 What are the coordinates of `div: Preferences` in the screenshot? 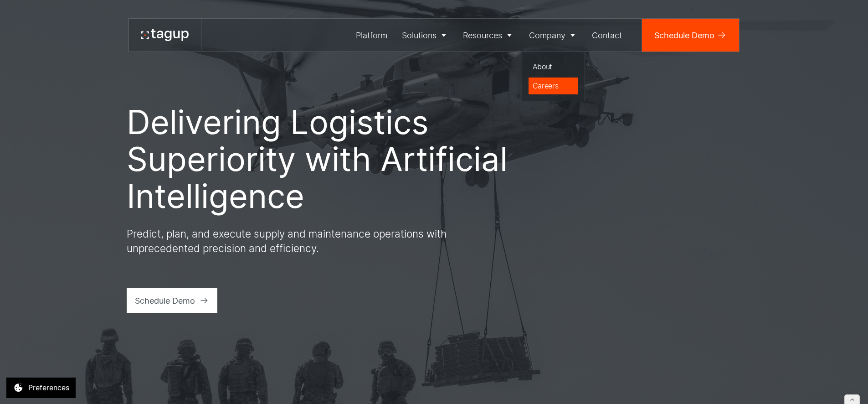 It's located at (48, 387).